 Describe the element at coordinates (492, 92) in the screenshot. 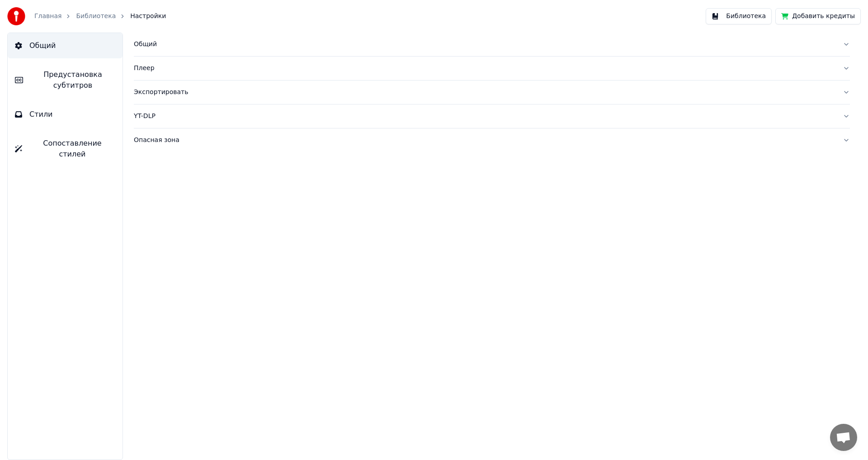

I see `button: Экспортировать` at that location.